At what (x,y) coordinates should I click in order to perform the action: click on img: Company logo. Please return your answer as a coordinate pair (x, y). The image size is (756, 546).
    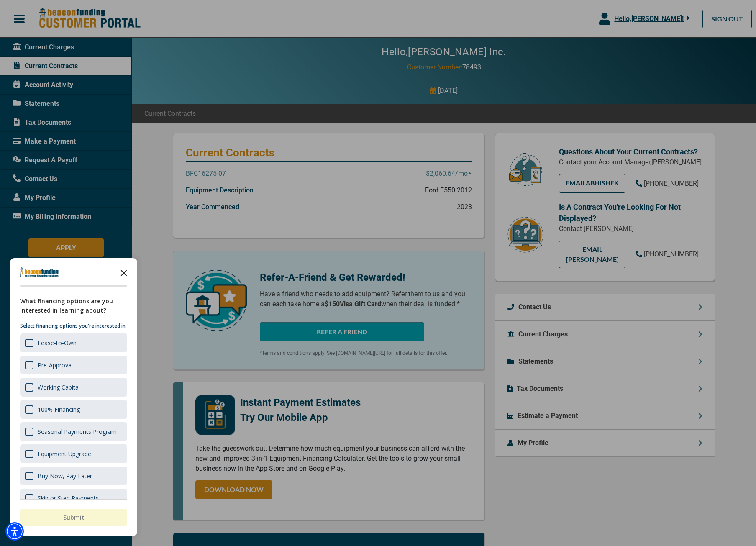
    Looking at the image, I should click on (39, 273).